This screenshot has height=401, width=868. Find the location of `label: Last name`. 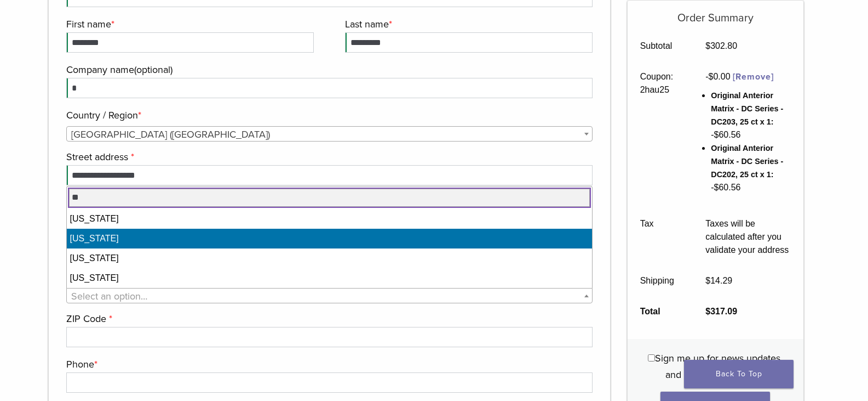

label: Last name is located at coordinates (467, 24).